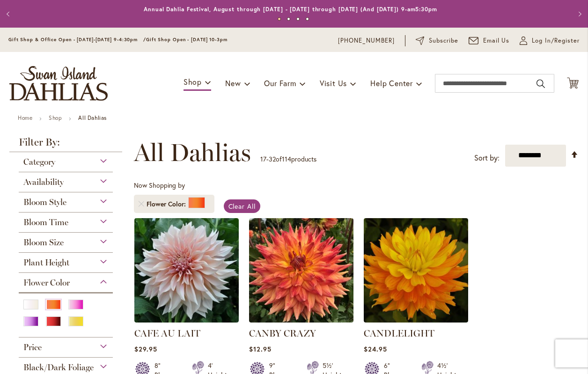 This screenshot has width=588, height=374. What do you see at coordinates (416, 270) in the screenshot?
I see `img: CANDLELIGHT` at bounding box center [416, 270].